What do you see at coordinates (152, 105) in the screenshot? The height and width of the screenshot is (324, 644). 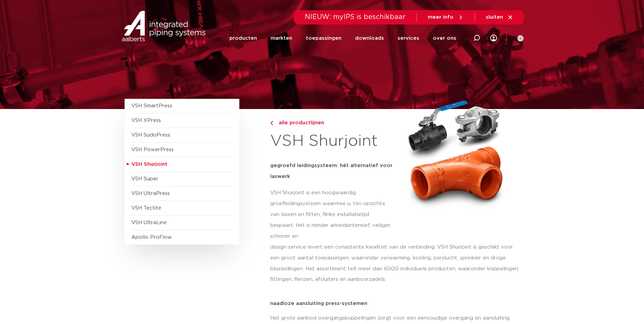 I see `a: VSH SmartPress` at bounding box center [152, 105].